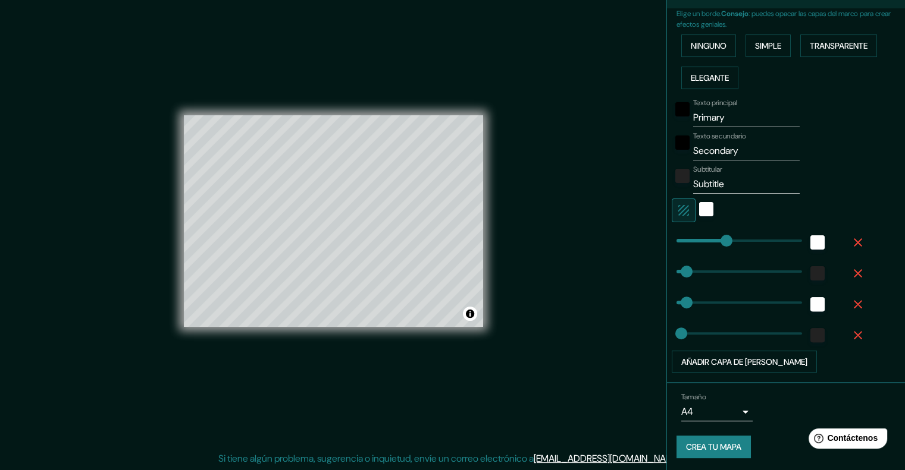  What do you see at coordinates (707, 170) in the screenshot?
I see `font: Subtitular` at bounding box center [707, 170].